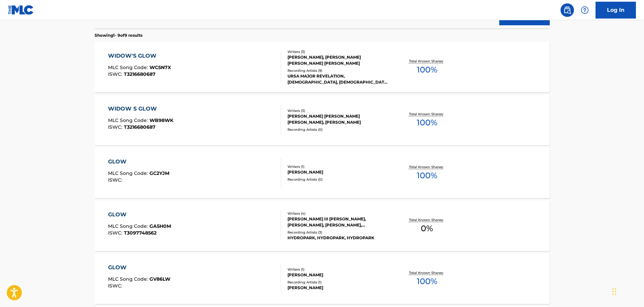  Describe the element at coordinates (21, 10) in the screenshot. I see `img: MLC Logo` at that location.